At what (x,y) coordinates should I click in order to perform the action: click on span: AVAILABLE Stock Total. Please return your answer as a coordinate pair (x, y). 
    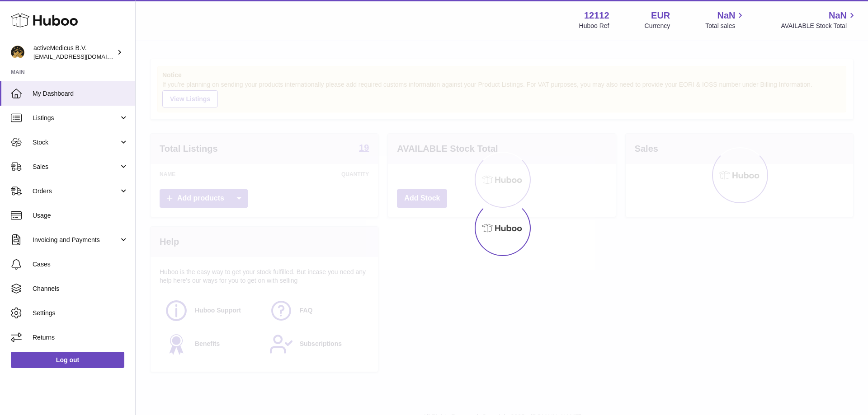
    Looking at the image, I should click on (819, 25).